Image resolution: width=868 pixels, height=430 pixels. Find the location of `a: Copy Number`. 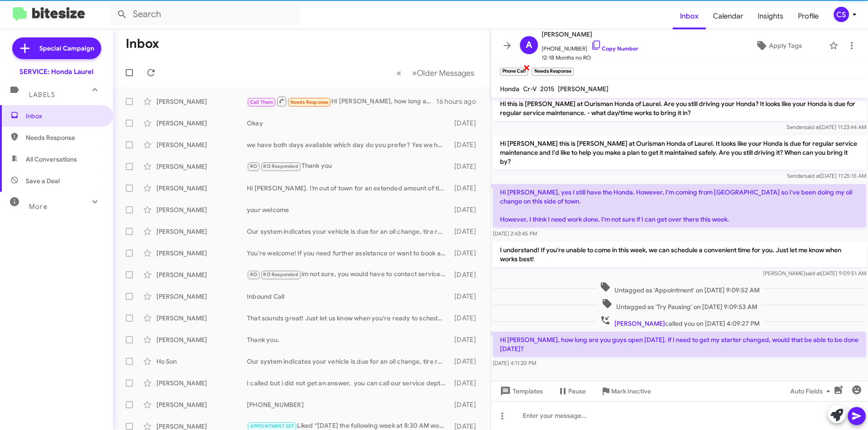

a: Copy Number is located at coordinates (614, 48).